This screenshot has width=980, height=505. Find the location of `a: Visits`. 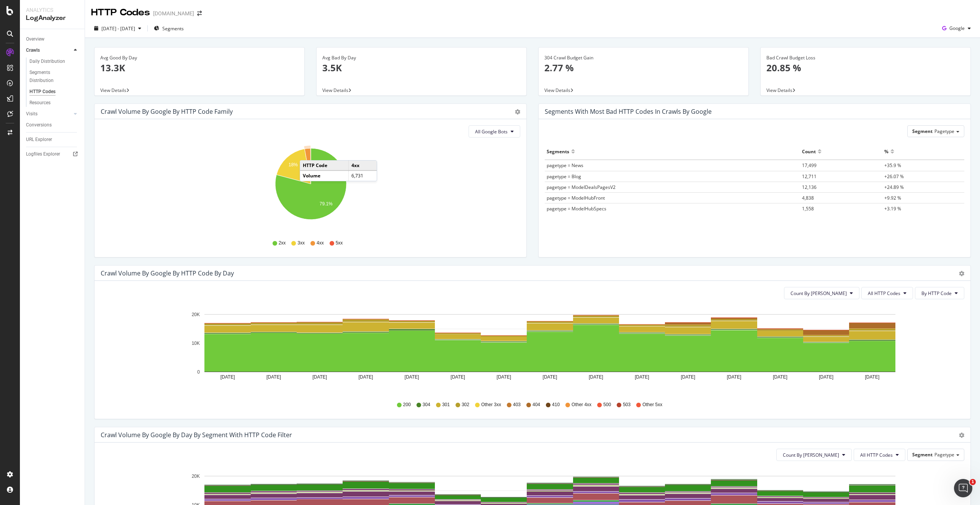

a: Visits is located at coordinates (49, 114).